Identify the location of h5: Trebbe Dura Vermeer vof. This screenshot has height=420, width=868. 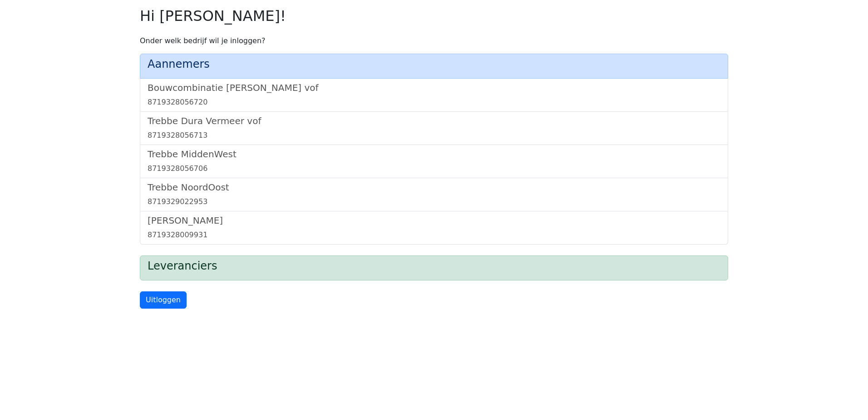
(434, 121).